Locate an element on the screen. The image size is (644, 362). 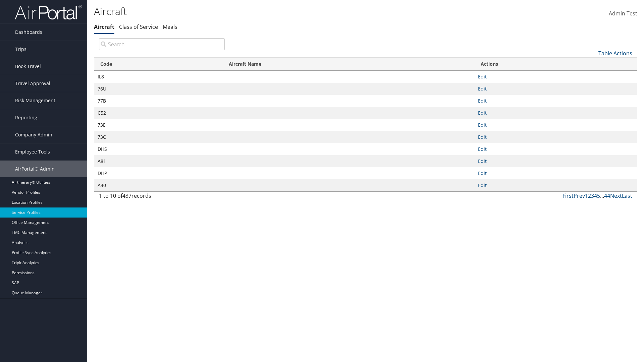
td: 77B is located at coordinates (158, 101).